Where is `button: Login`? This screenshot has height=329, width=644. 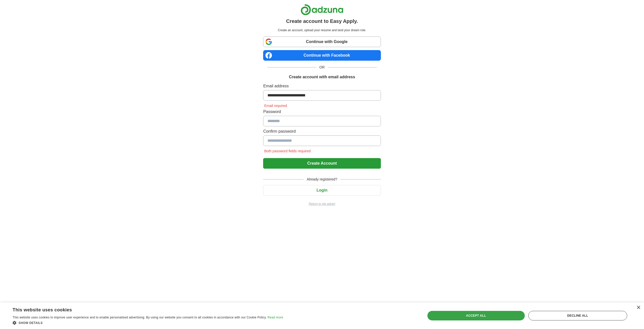 button: Login is located at coordinates (322, 190).